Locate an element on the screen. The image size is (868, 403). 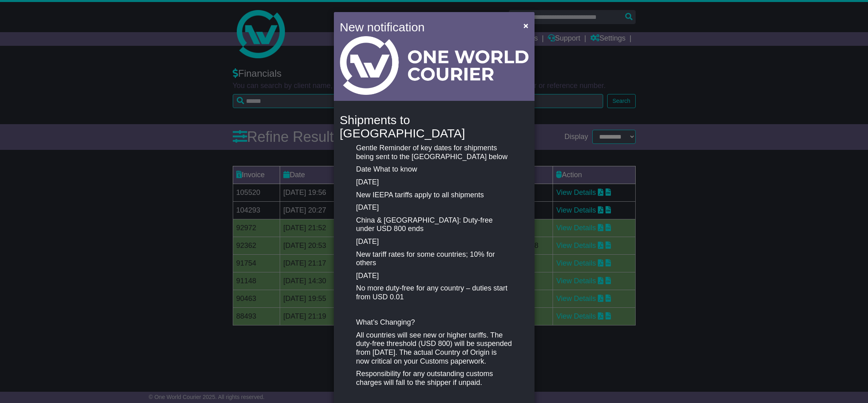
button: Close is located at coordinates (525, 26).